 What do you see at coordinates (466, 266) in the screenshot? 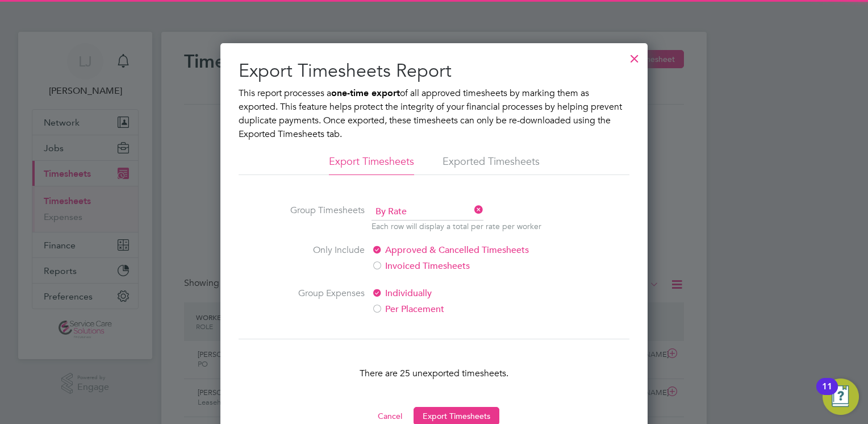
I see `label: Invoiced Timesheets` at bounding box center [466, 266].